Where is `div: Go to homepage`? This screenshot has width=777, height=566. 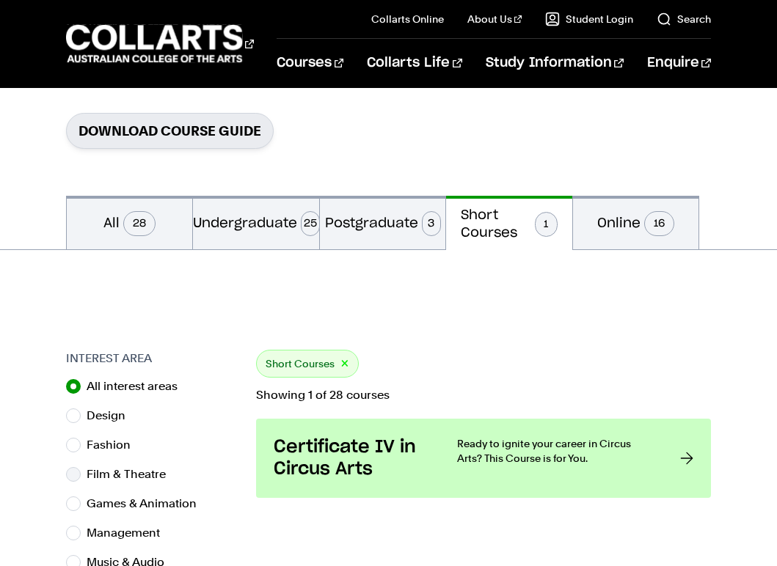
div: Go to homepage is located at coordinates (153, 43).